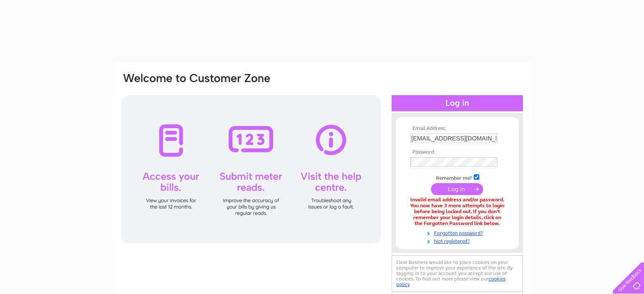  What do you see at coordinates (457, 129) in the screenshot?
I see `th: Email Address:` at bounding box center [457, 129].